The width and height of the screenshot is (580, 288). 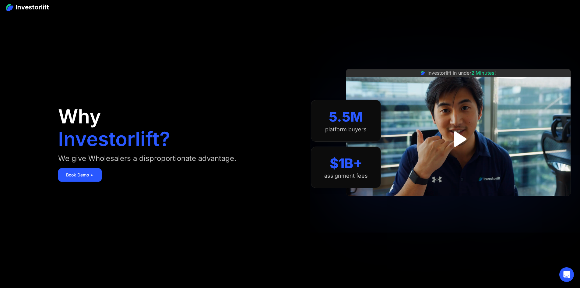 What do you see at coordinates (567, 274) in the screenshot?
I see `div: Open Intercom Messenger` at bounding box center [567, 274].